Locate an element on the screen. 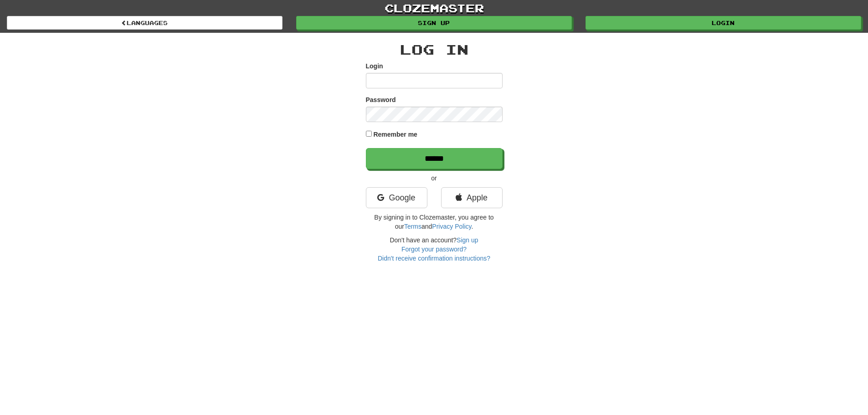 The image size is (868, 415). h2: Log In is located at coordinates (434, 49).